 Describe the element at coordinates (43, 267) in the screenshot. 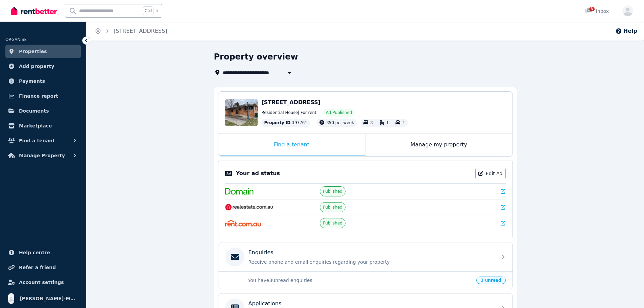

I see `a: Refer a friend` at that location.